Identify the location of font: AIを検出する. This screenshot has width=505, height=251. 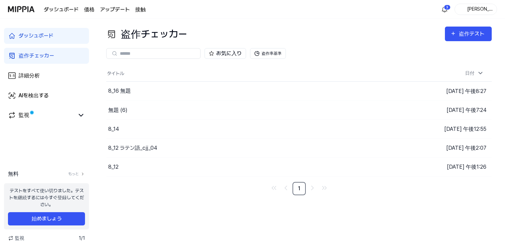
(34, 95).